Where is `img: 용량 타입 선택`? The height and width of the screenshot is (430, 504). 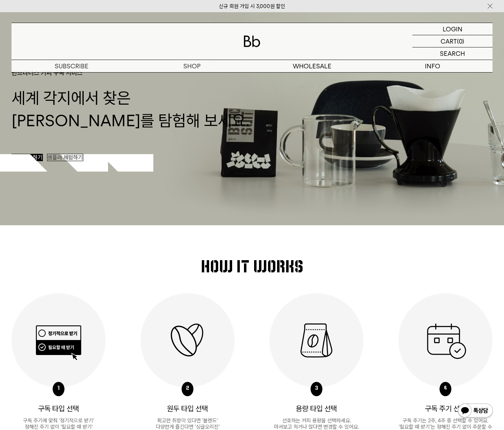 img: 용량 타입 선택 is located at coordinates (316, 340).